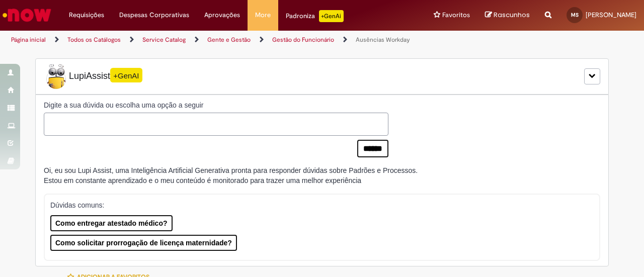 The width and height of the screenshot is (644, 277). I want to click on a: Gente e Gestão, so click(229, 40).